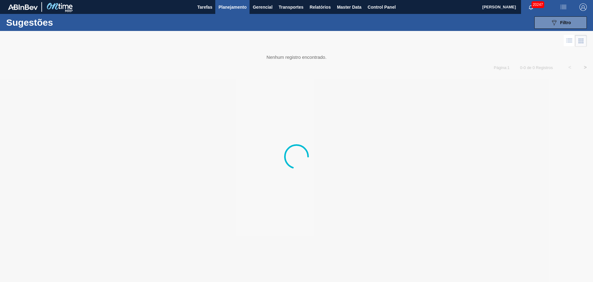 Image resolution: width=593 pixels, height=282 pixels. I want to click on span: Filtro, so click(566, 23).